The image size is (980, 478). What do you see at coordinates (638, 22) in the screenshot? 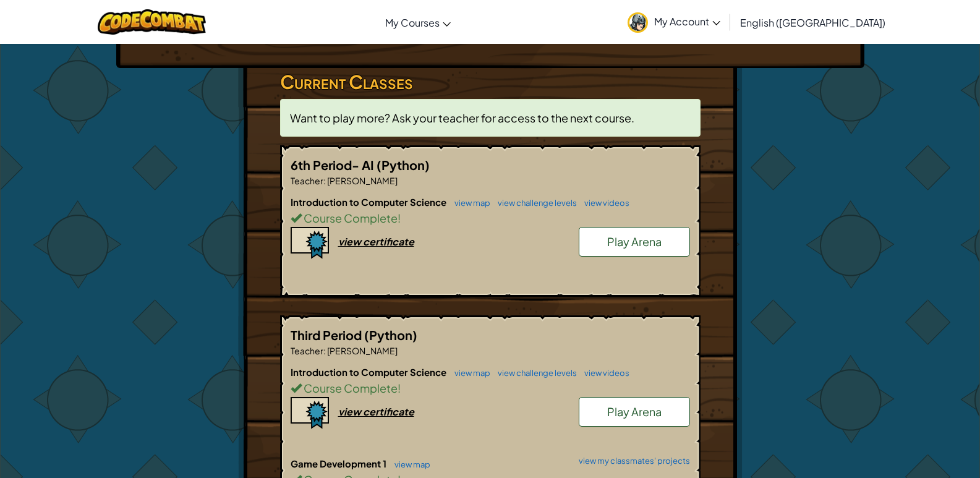
I see `img: avatar` at bounding box center [638, 22].